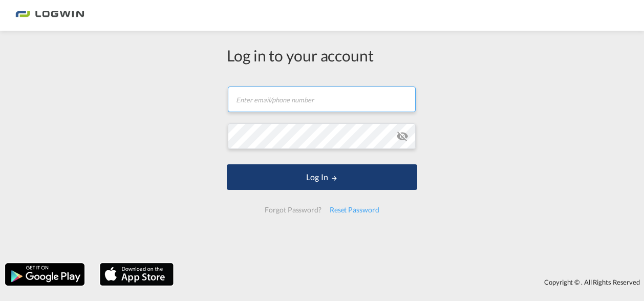 This screenshot has height=301, width=644. What do you see at coordinates (293, 210) in the screenshot?
I see `div: Forgot Password?` at bounding box center [293, 210].